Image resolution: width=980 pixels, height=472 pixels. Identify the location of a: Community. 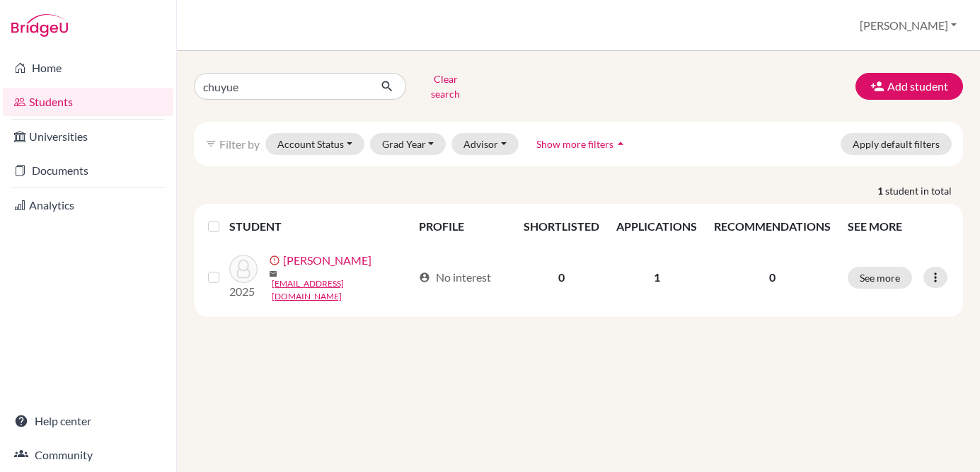
(88, 455).